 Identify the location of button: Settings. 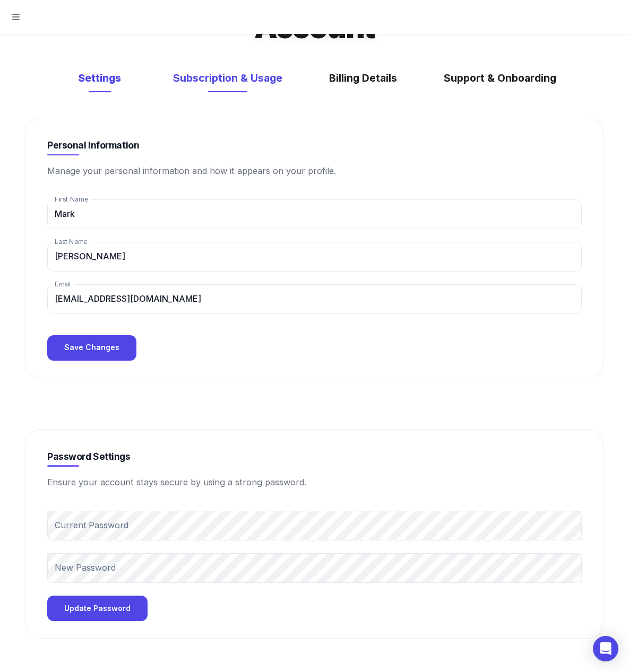
(99, 78).